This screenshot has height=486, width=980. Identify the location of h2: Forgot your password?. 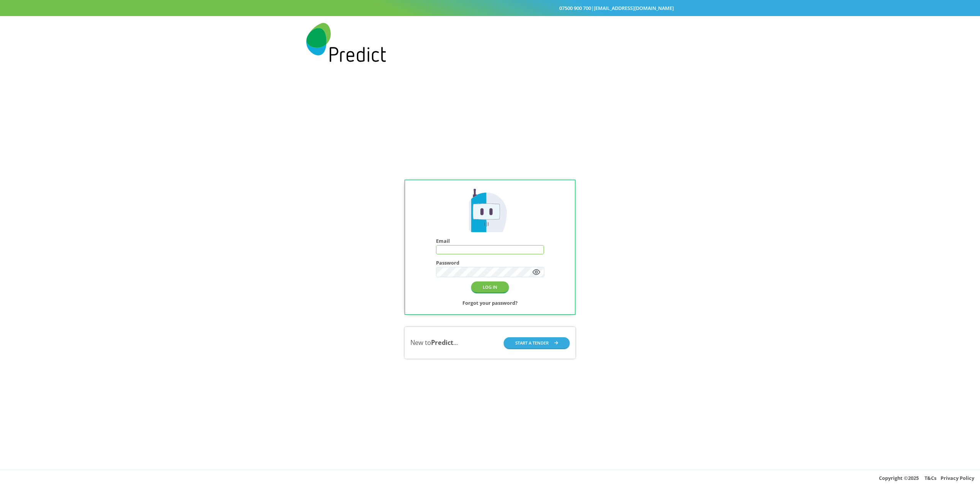
(490, 303).